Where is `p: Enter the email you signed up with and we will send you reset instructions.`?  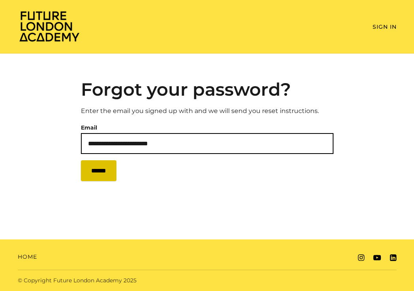
p: Enter the email you signed up with and we will send you reset instructions. is located at coordinates (207, 111).